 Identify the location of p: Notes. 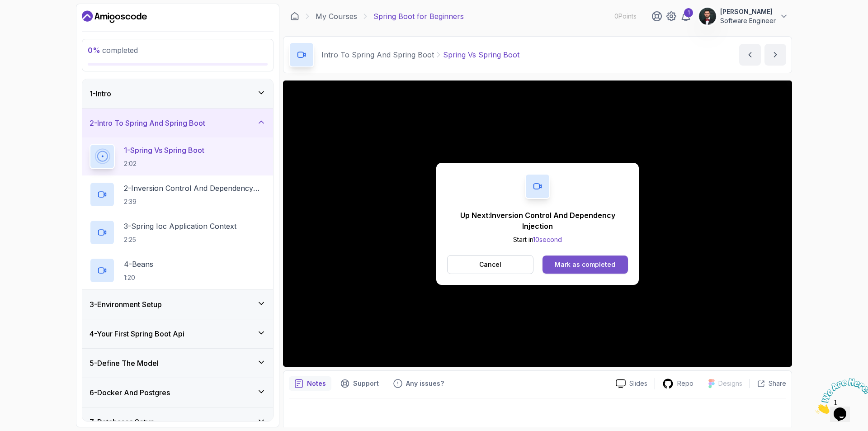
(316, 383).